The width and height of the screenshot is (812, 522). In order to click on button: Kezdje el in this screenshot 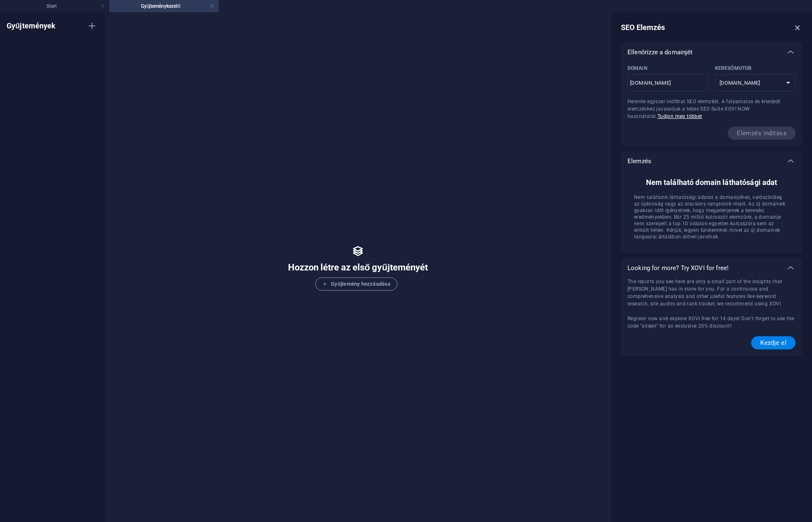, I will do `click(773, 343)`.